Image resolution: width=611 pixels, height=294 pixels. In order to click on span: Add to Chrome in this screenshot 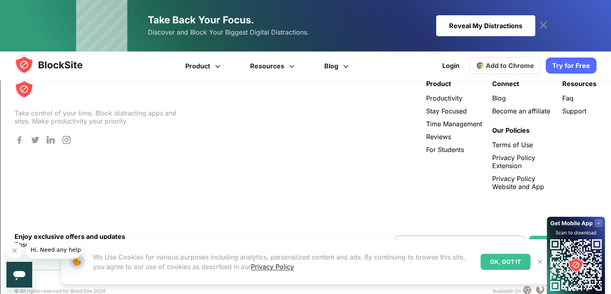, I will do `click(510, 66)`.